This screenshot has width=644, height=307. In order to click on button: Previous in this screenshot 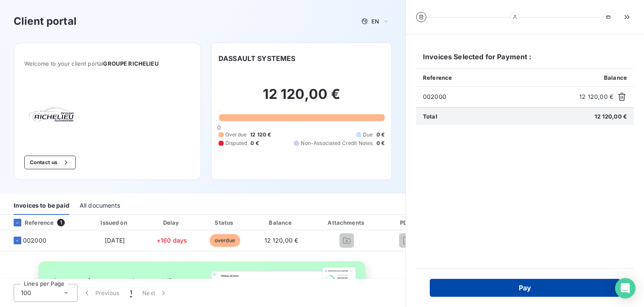, I will do `click(101, 293)`.